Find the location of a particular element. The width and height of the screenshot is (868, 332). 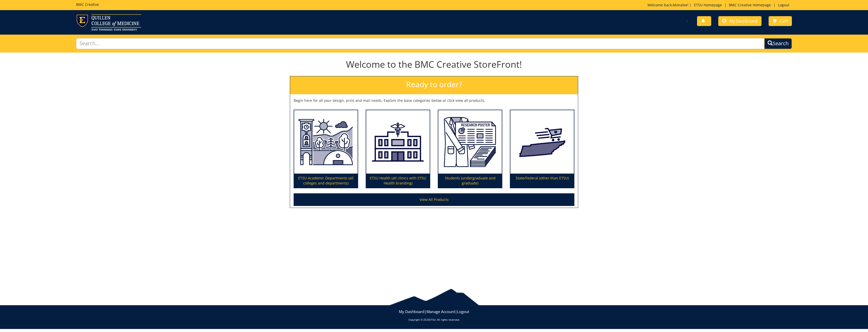

a: Monalee is located at coordinates (680, 5).